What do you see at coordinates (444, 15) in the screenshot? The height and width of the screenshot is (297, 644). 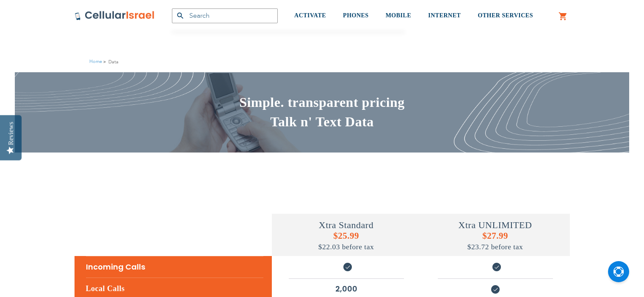 I see `span: INTERNET` at bounding box center [444, 15].